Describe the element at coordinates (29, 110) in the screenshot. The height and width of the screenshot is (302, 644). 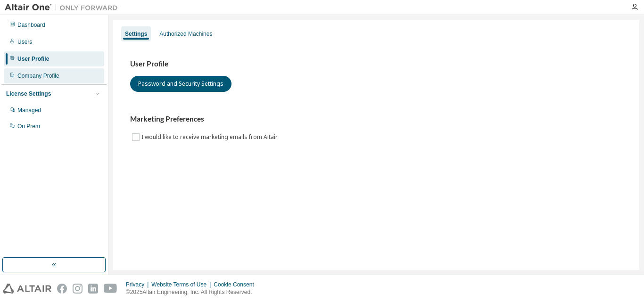
I see `div: Managed` at that location.